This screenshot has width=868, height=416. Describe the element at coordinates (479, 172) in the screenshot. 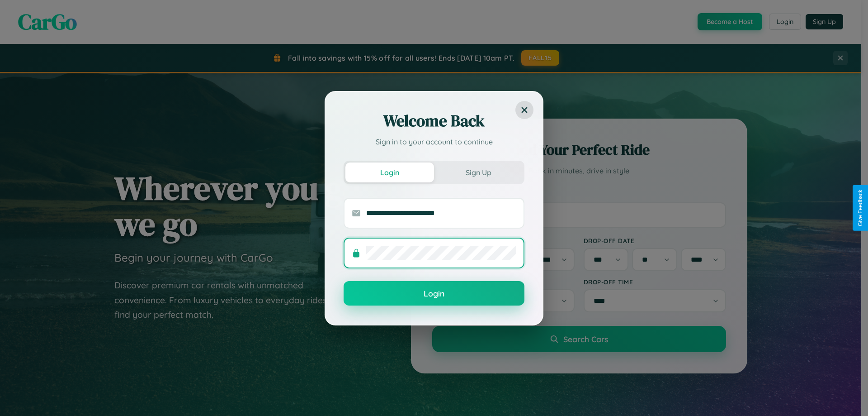

I see `button: Sign Up` at that location.